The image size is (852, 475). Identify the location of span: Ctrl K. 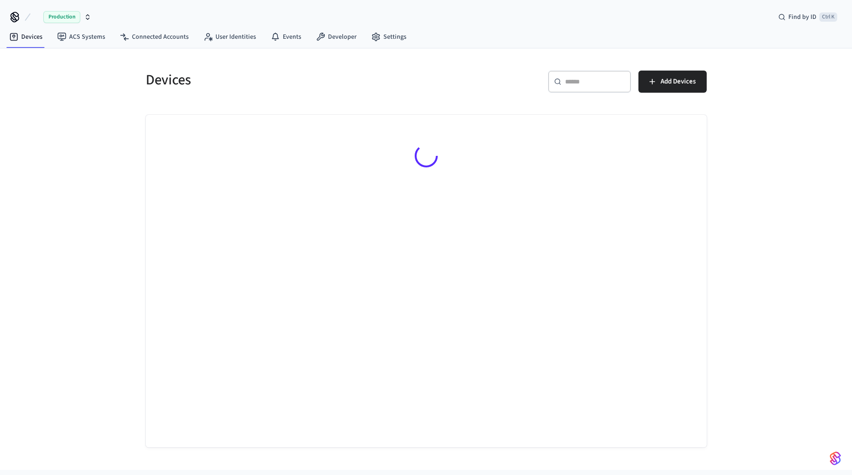
(828, 17).